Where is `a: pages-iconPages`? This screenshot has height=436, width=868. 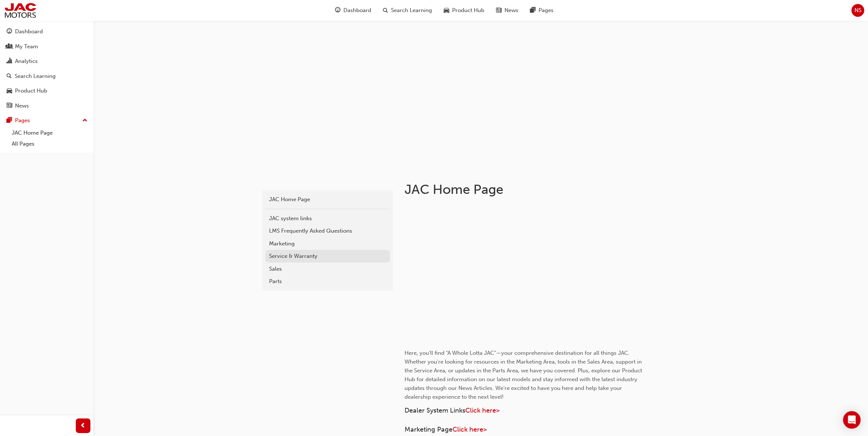
a: pages-iconPages is located at coordinates (542, 10).